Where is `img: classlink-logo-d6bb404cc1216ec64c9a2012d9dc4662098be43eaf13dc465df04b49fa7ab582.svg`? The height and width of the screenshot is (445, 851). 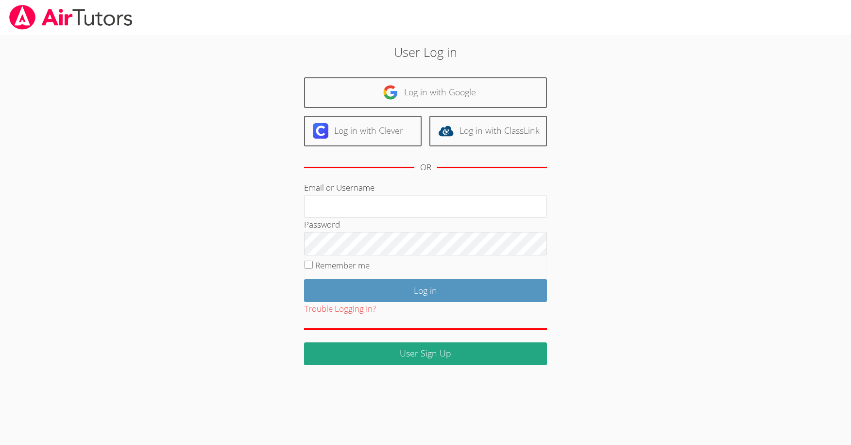 img: classlink-logo-d6bb404cc1216ec64c9a2012d9dc4662098be43eaf13dc465df04b49fa7ab582.svg is located at coordinates (446, 131).